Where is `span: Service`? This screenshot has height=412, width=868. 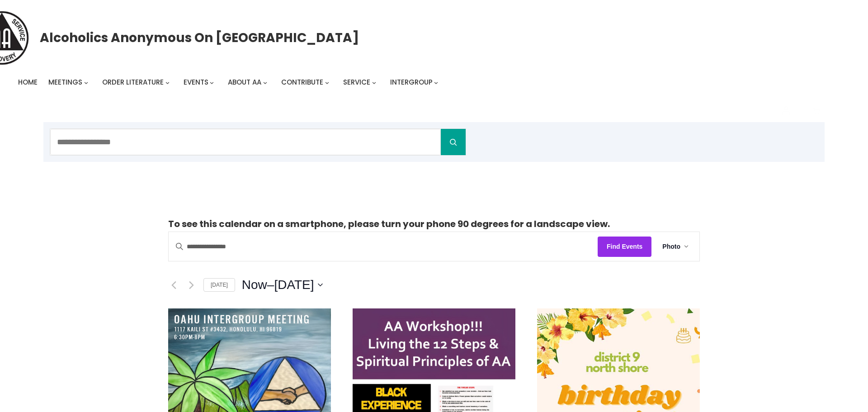 span: Service is located at coordinates (357, 82).